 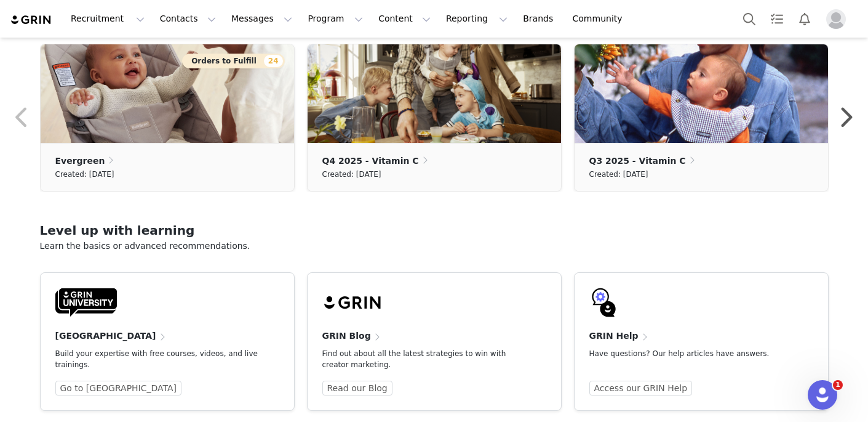 I want to click on p: Have questions? Our help articles have answers., so click(x=691, y=353).